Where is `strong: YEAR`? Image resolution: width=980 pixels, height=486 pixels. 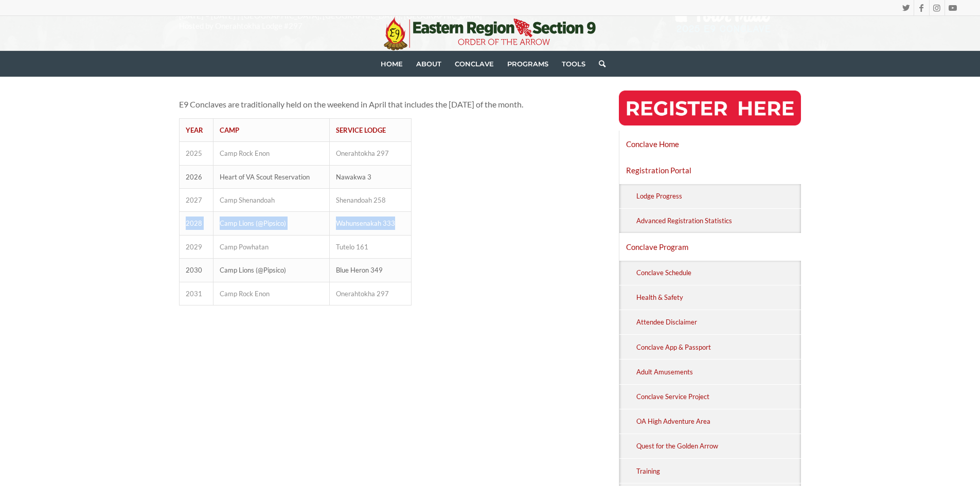 strong: YEAR is located at coordinates (195, 130).